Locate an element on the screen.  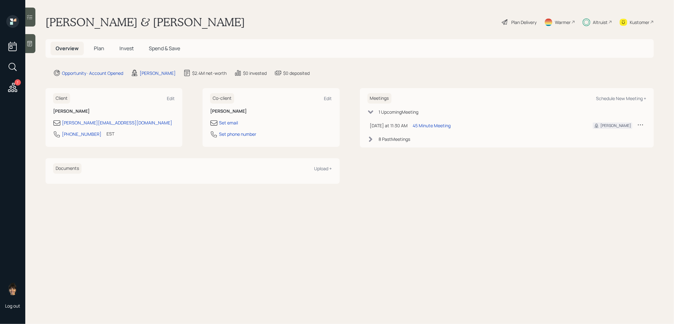
div: 1 Upcoming Meeting is located at coordinates (399, 112).